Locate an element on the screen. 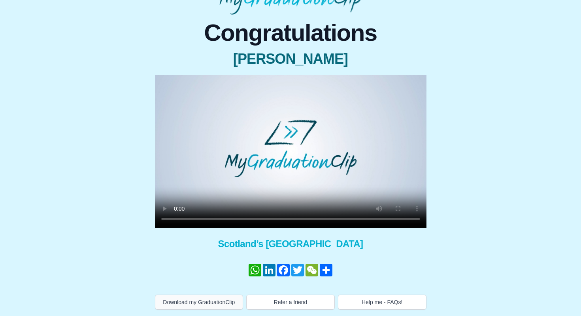 This screenshot has height=316, width=581. button: Help me - FAQs! is located at coordinates (382, 302).